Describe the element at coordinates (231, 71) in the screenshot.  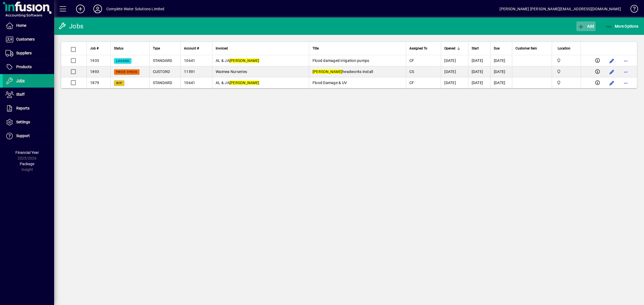
I see `span: Waimea Nurseries` at that location.